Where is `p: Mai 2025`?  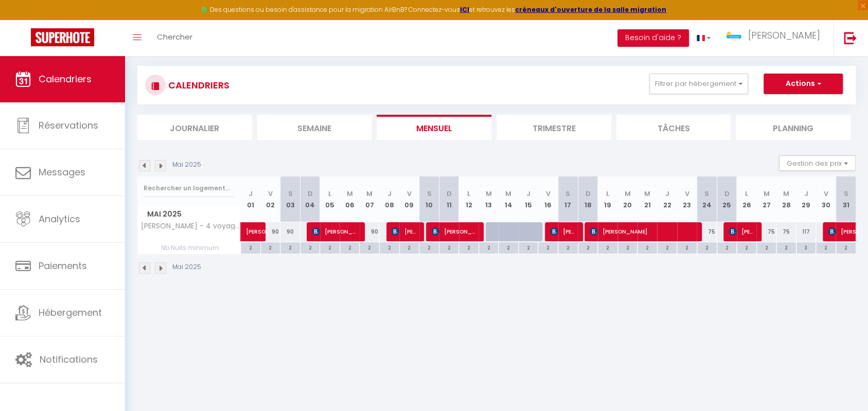 p: Mai 2025 is located at coordinates (187, 164).